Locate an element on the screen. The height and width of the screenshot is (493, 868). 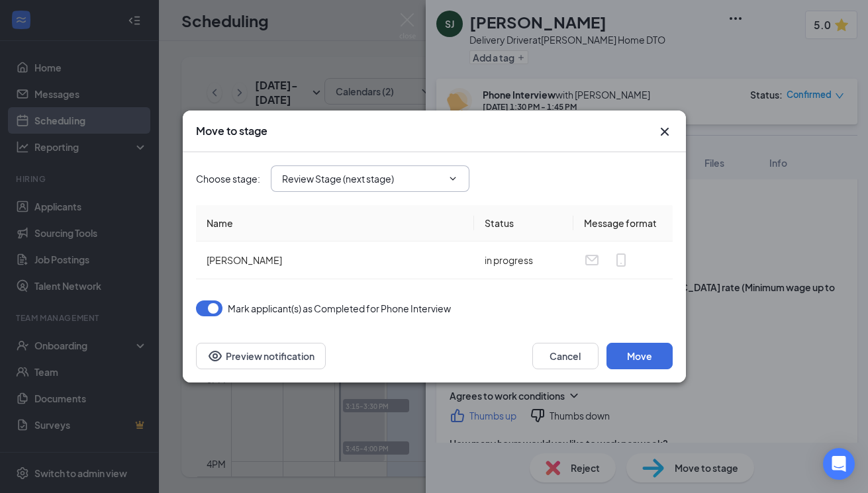
h3: Move to stage is located at coordinates (231, 131).